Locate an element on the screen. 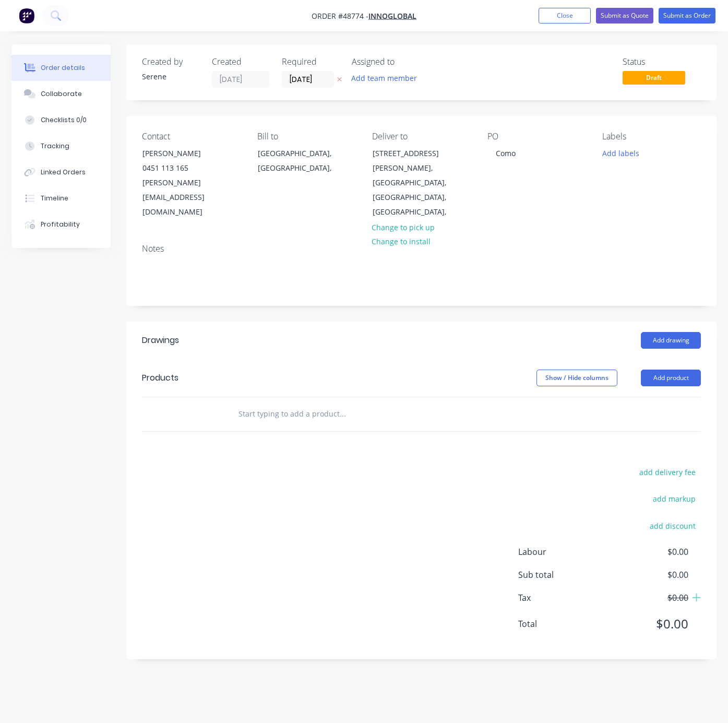 This screenshot has width=728, height=723. span: Innoglobal is located at coordinates (392, 16).